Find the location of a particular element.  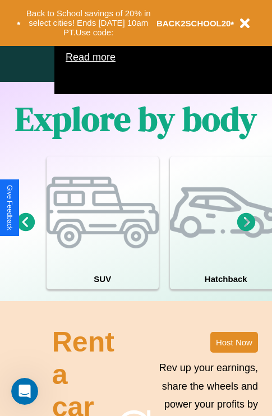

h1: Explore by body is located at coordinates (136, 119).